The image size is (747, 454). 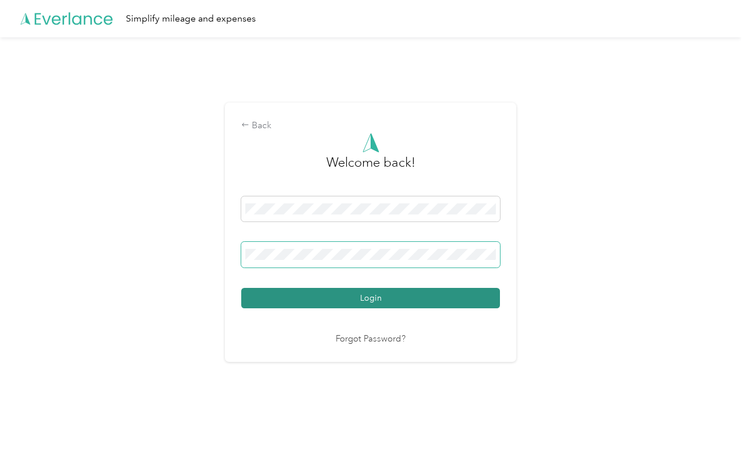 I want to click on div: Simplify mileage and expenses, so click(x=191, y=19).